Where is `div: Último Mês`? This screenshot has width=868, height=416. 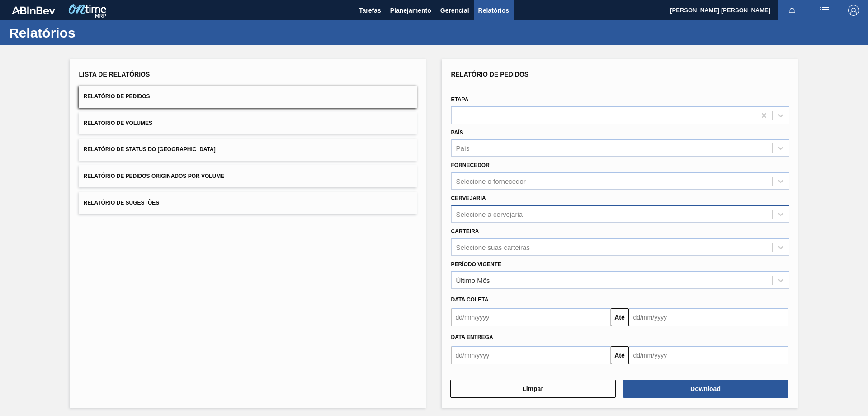
div: Último Mês is located at coordinates (473, 280).